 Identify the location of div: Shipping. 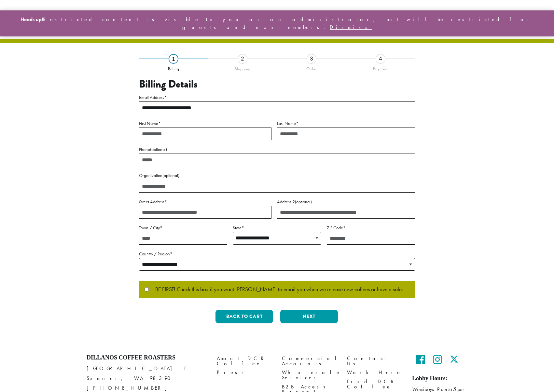
(242, 68).